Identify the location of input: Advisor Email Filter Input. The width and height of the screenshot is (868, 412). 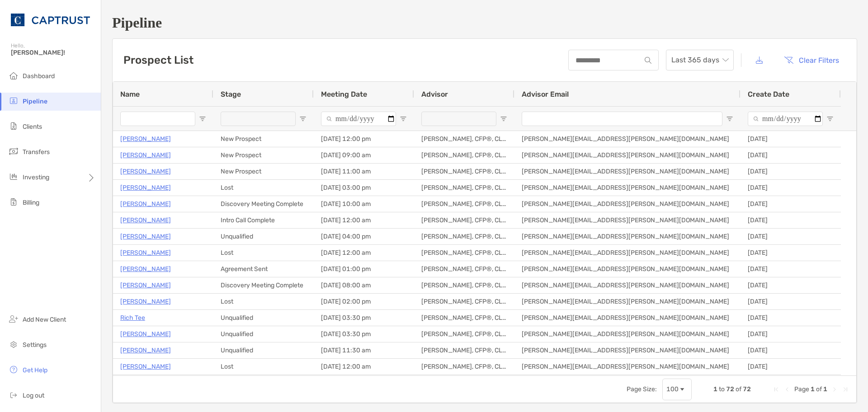
(622, 119).